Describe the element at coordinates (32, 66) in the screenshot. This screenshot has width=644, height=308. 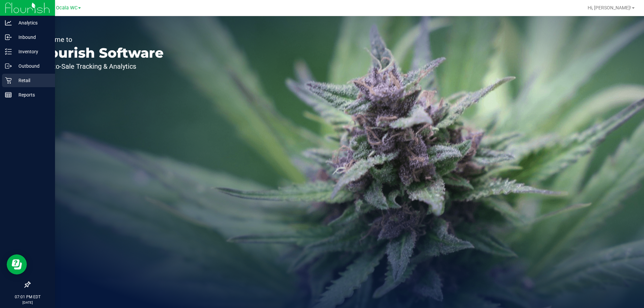
I see `p: Outbound` at that location.